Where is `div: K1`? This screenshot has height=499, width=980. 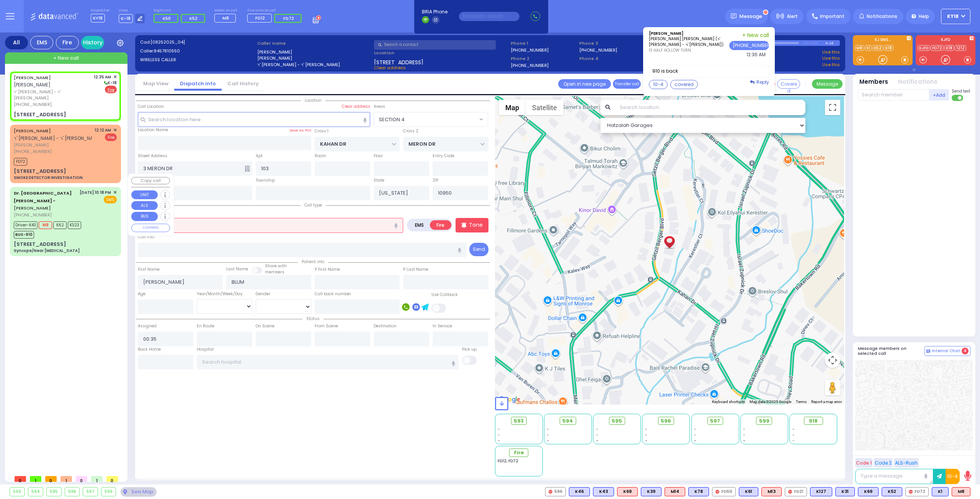
div: K1 is located at coordinates (940, 492).